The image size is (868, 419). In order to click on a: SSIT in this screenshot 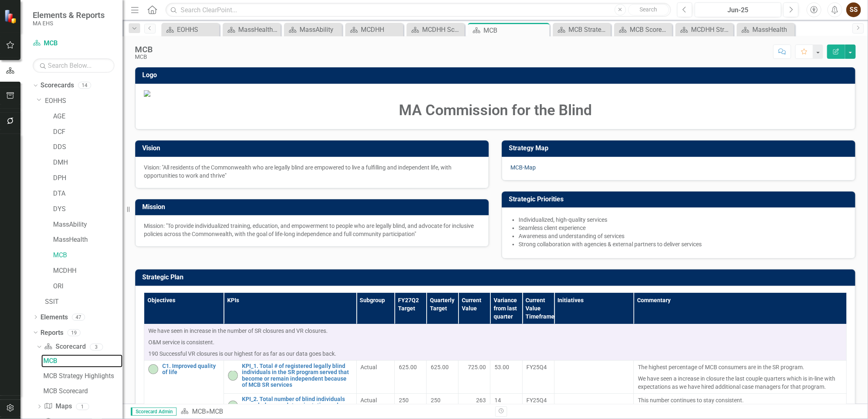, I will do `click(84, 302)`.